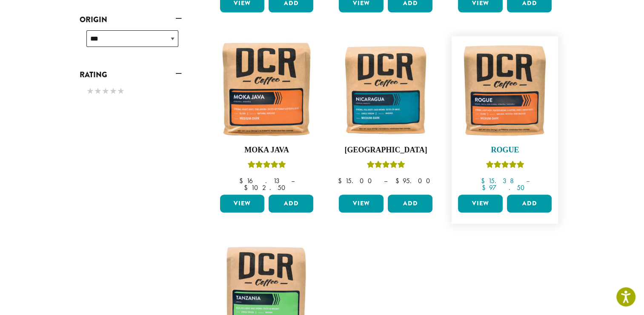 This screenshot has height=315, width=644. I want to click on h4: Rogue, so click(505, 150).